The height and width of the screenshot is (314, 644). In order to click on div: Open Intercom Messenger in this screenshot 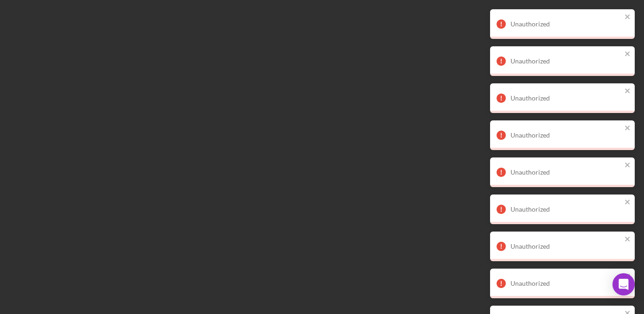, I will do `click(624, 285)`.